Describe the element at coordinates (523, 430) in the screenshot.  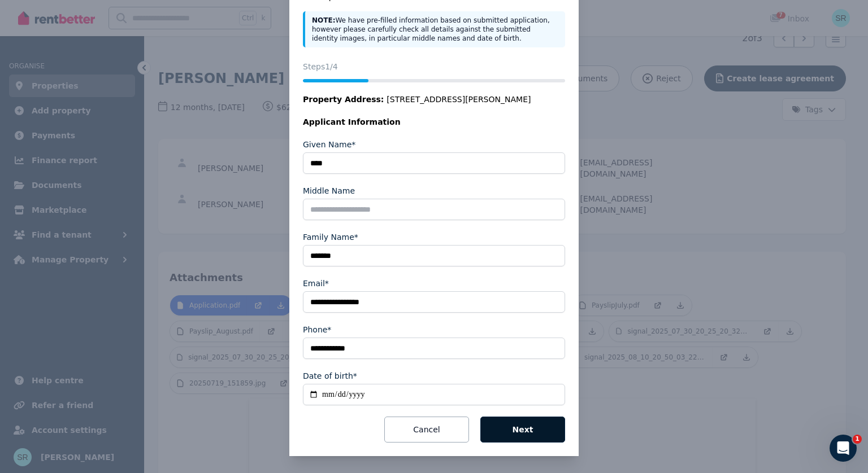
I see `button: Next` at that location.